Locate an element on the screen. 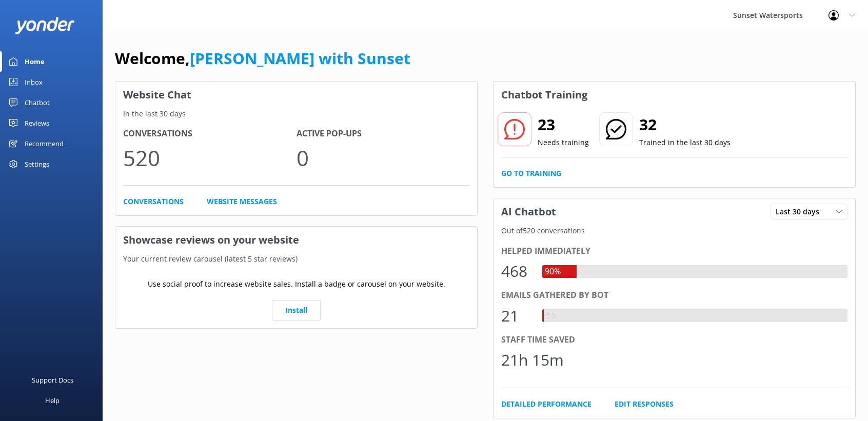  div: Chatbot is located at coordinates (37, 102).